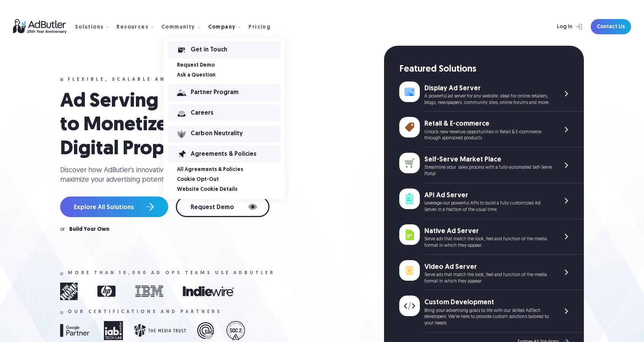  What do you see at coordinates (488, 195) in the screenshot?
I see `div: API Ad Server` at bounding box center [488, 195].